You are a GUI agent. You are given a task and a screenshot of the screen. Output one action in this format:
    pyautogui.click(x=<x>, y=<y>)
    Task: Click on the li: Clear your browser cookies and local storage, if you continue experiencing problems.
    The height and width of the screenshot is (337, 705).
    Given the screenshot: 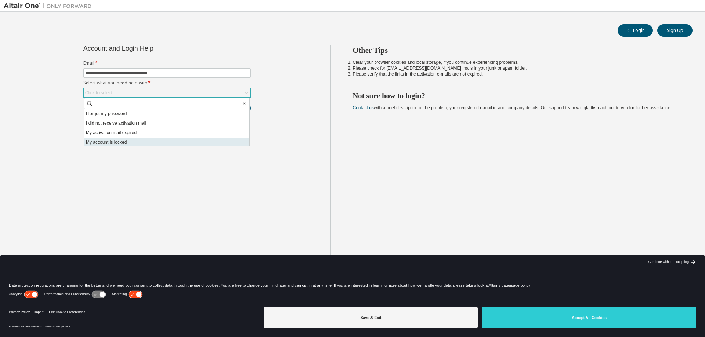 What is the action you would take?
    pyautogui.click(x=516, y=62)
    